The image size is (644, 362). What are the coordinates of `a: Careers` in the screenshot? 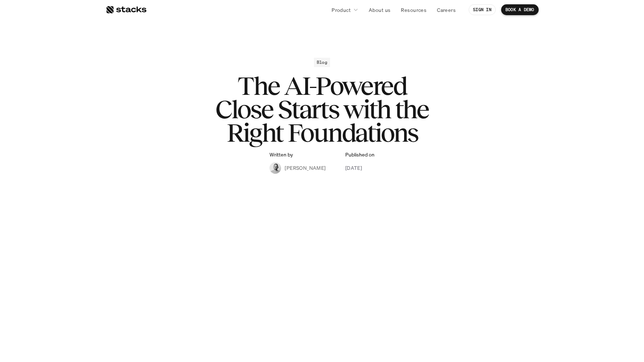 It's located at (447, 10).